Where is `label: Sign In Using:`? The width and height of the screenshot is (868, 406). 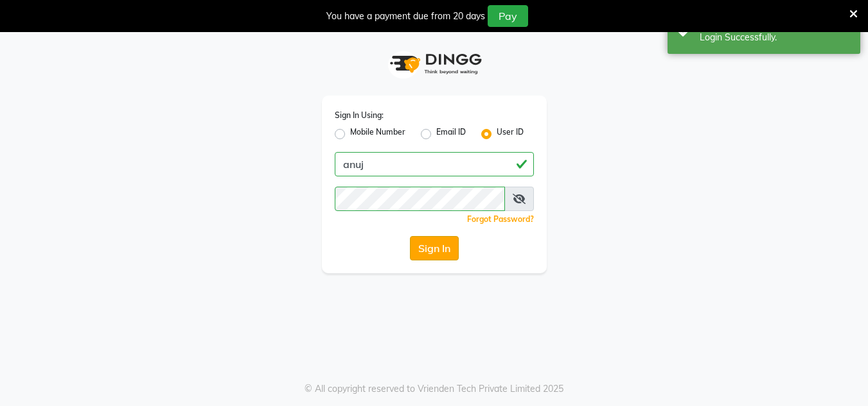
label: Sign In Using: is located at coordinates (359, 115).